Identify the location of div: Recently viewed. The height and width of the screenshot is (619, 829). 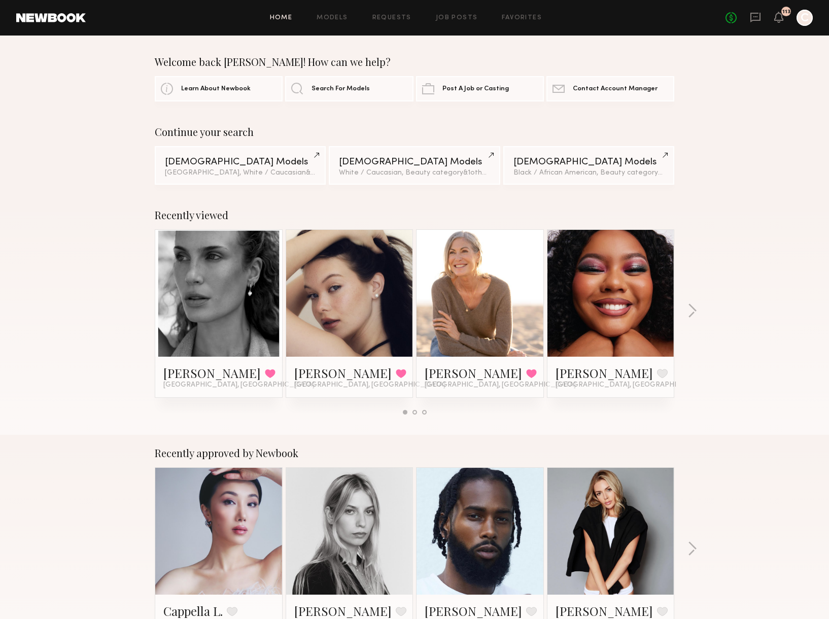
(414, 215).